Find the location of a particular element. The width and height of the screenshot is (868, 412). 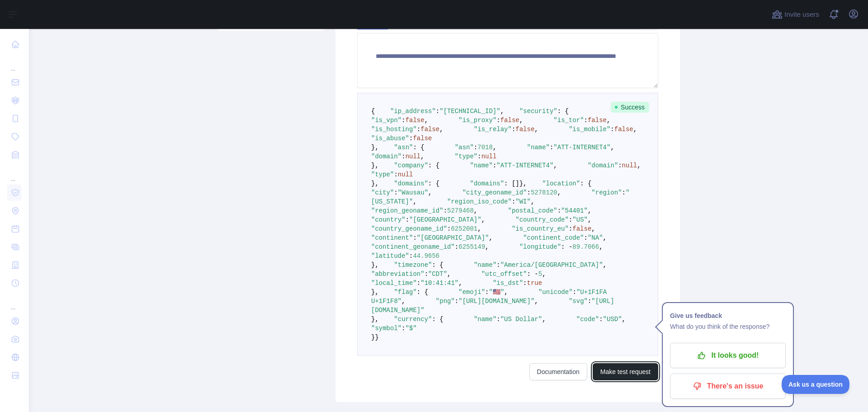

span: "abbreviation" is located at coordinates (398, 274).